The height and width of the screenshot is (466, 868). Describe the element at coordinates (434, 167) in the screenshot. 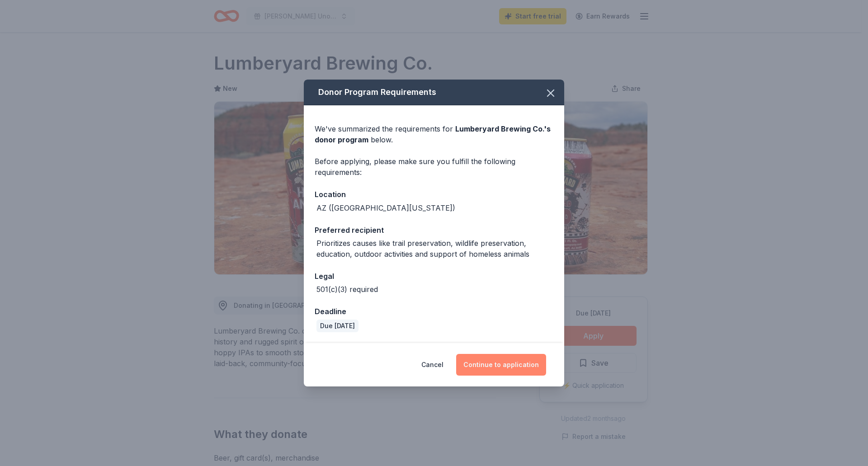

I see `div: Before applying, please make sure you fulfill the following requirements:` at that location.